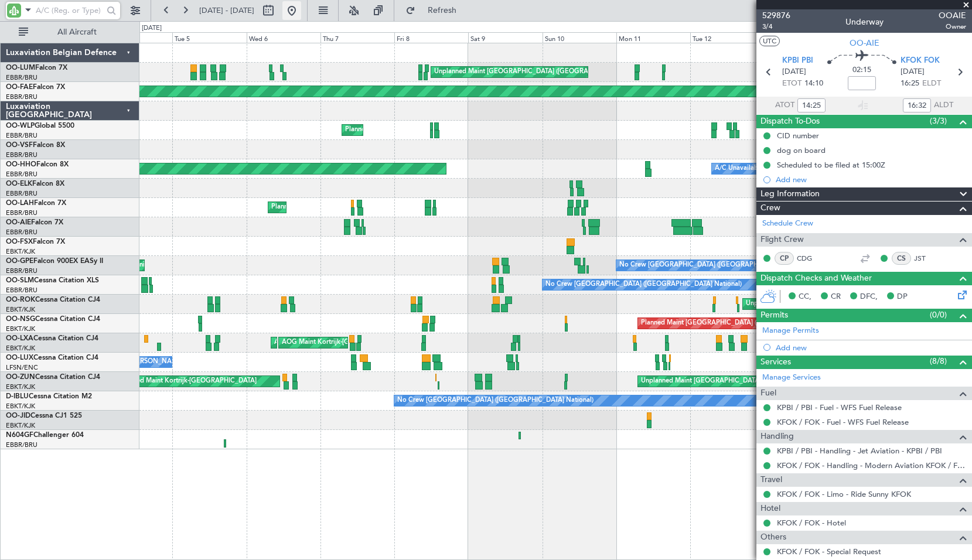 The width and height of the screenshot is (972, 560). I want to click on span: ETOT, so click(791, 83).